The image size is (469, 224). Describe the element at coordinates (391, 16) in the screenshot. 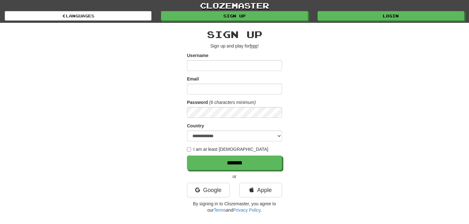

I see `a: Login` at that location.